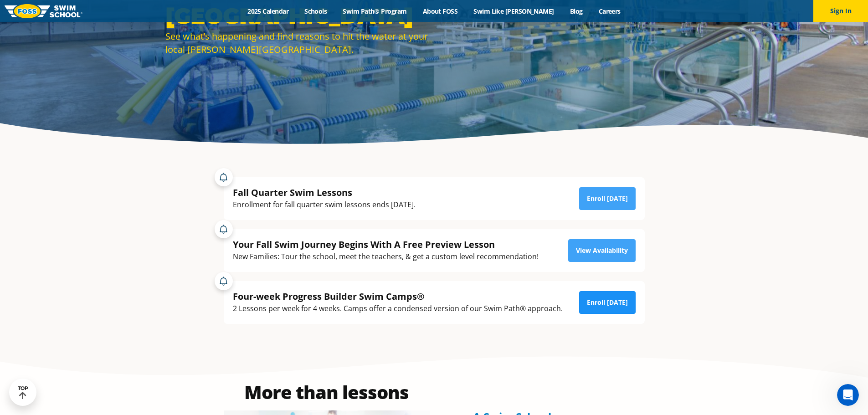 This screenshot has width=868, height=415. Describe the element at coordinates (440, 11) in the screenshot. I see `a: About FOSS` at that location.